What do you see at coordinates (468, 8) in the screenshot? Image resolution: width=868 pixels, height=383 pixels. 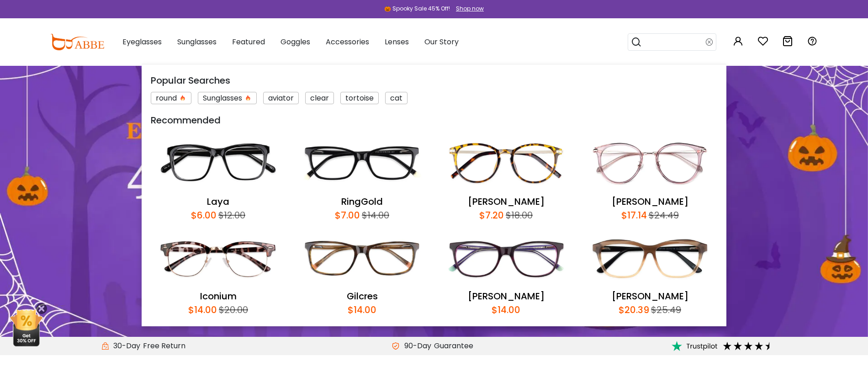 I see `a: Shop now` at bounding box center [468, 8].